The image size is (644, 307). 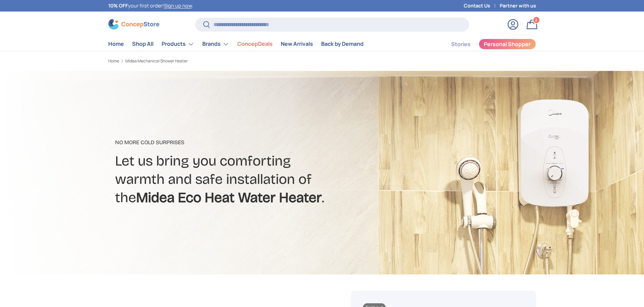 I want to click on a: New Arrivals, so click(x=297, y=44).